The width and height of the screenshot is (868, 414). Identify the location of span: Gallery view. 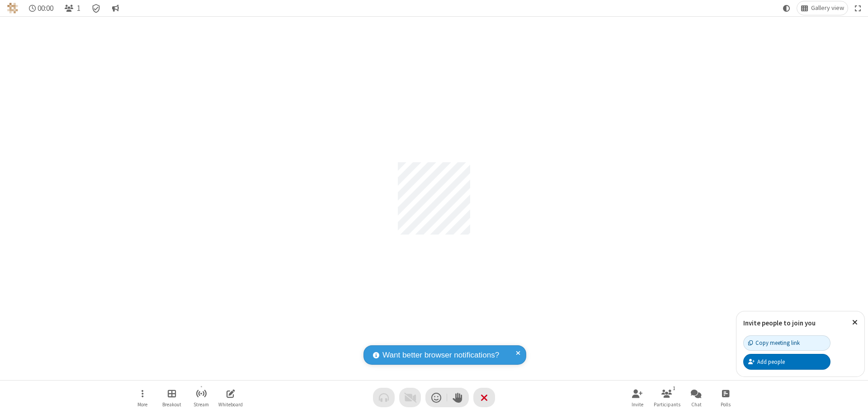
(828, 8).